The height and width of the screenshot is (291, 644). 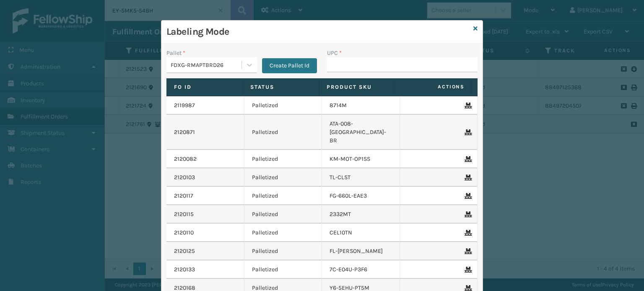 What do you see at coordinates (361, 196) in the screenshot?
I see `td: FG-660L-EAE3` at bounding box center [361, 196].